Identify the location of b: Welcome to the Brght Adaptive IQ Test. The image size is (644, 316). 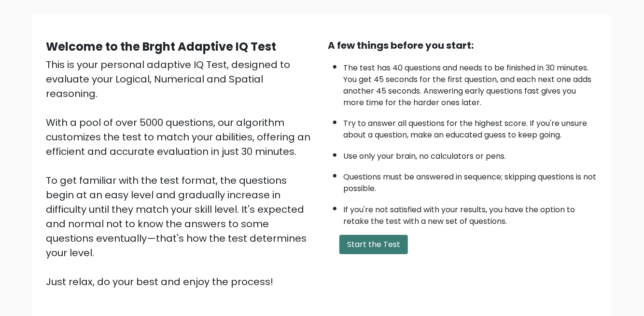
(161, 46).